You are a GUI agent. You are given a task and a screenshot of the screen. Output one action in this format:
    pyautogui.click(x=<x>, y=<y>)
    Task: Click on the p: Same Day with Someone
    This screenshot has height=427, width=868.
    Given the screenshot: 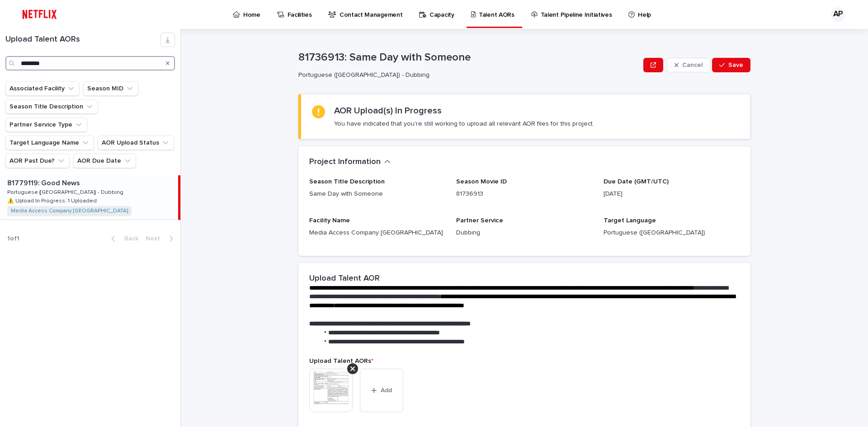 What is the action you would take?
    pyautogui.click(x=377, y=194)
    